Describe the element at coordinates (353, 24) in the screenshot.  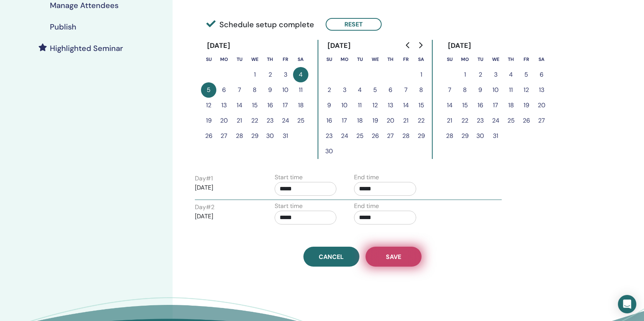
I see `button: Reset` at that location.